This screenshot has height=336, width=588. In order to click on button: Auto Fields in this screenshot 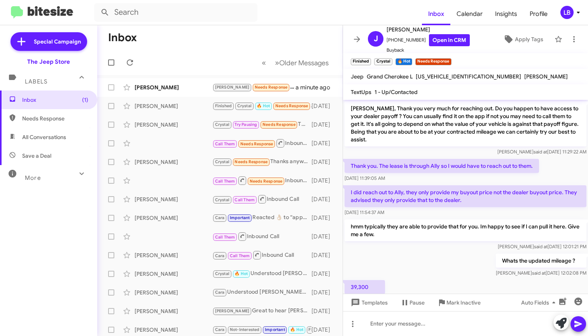, I will do `click(540, 303)`.